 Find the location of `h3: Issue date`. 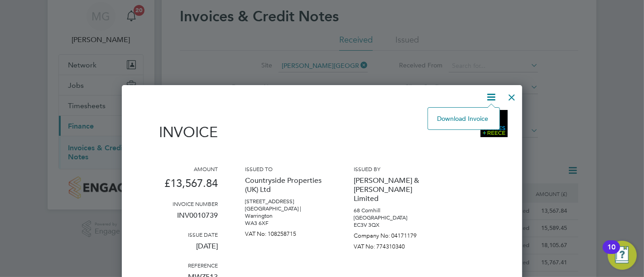

h3: Issue date is located at coordinates (177, 235).